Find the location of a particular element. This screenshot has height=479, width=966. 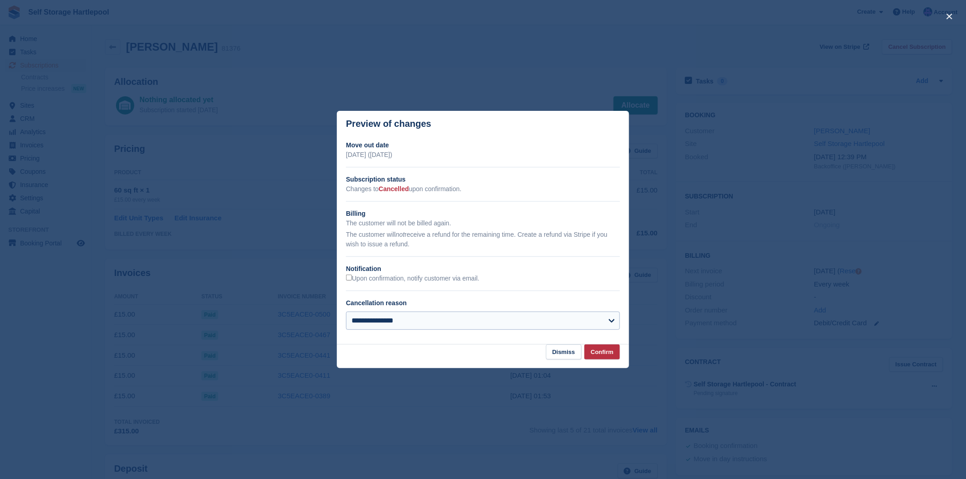

button: Dismiss is located at coordinates (564, 352).